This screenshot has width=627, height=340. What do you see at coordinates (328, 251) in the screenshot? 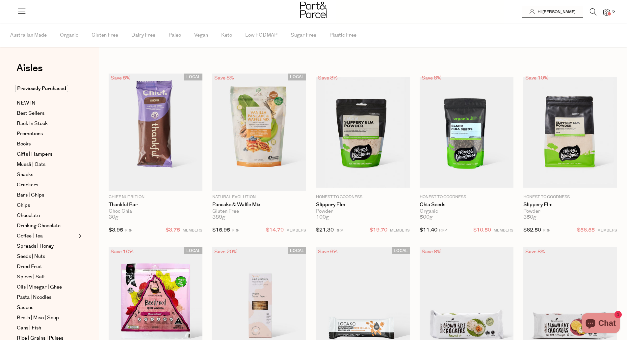
I see `div: Save 6%` at bounding box center [328, 251].